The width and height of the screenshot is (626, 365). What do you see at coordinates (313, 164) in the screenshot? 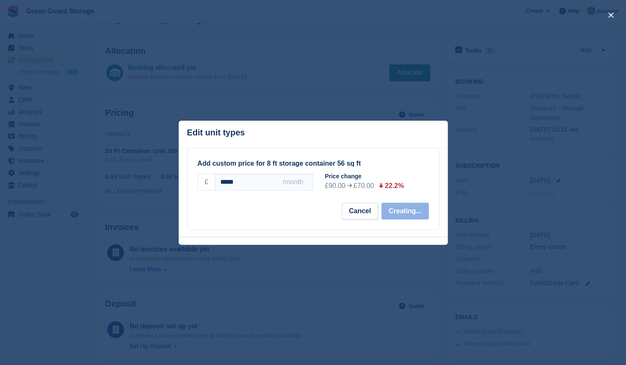
I see `div: Add custom price for 8 ft storage container 56 sq ft` at bounding box center [313, 164].